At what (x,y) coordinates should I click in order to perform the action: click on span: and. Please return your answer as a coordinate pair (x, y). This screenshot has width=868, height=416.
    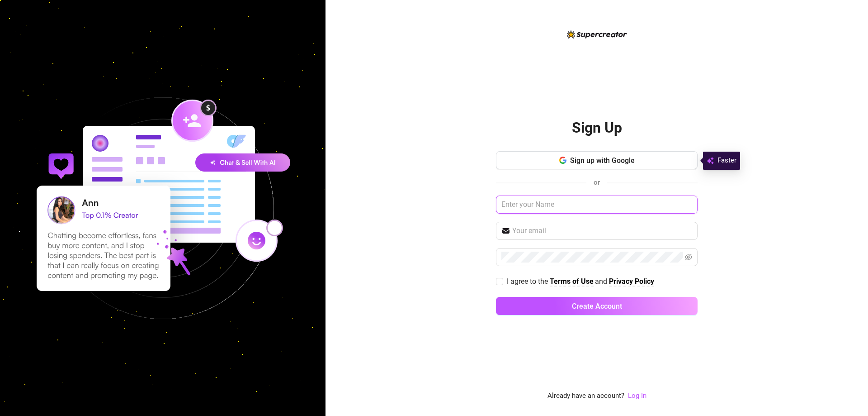
    Looking at the image, I should click on (602, 281).